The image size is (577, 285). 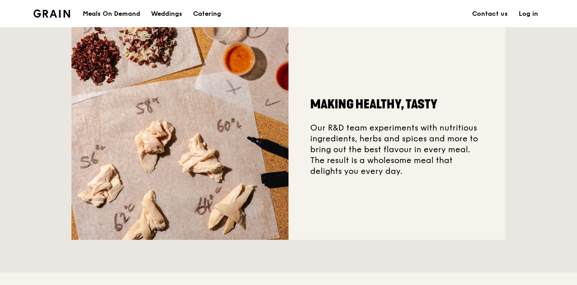 I want to click on div: Meals On Demand, so click(x=111, y=14).